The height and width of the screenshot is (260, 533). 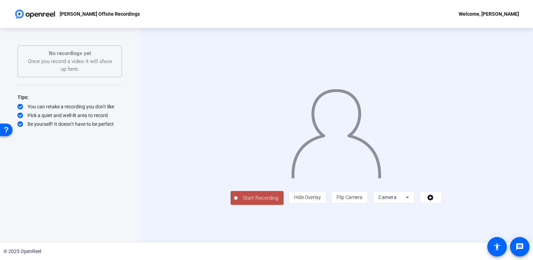 What do you see at coordinates (22, 251) in the screenshot?
I see `div: © 2025 OpenReel` at bounding box center [22, 251].